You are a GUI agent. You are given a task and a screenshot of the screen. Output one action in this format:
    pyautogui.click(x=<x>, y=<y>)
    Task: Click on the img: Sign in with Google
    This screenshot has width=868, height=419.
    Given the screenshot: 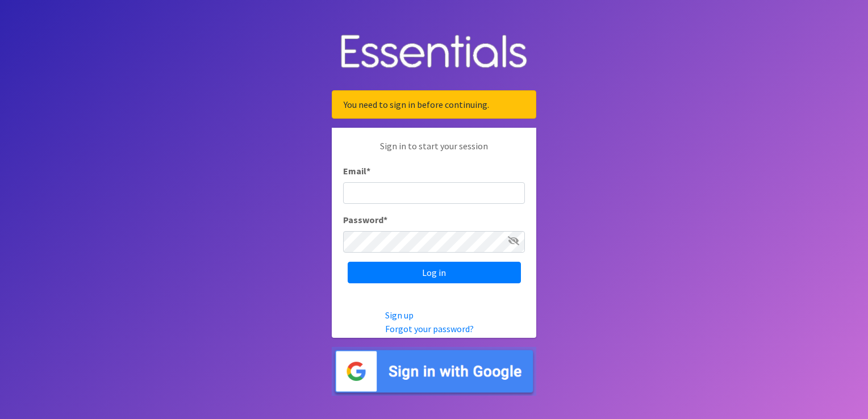 What is the action you would take?
    pyautogui.click(x=434, y=372)
    